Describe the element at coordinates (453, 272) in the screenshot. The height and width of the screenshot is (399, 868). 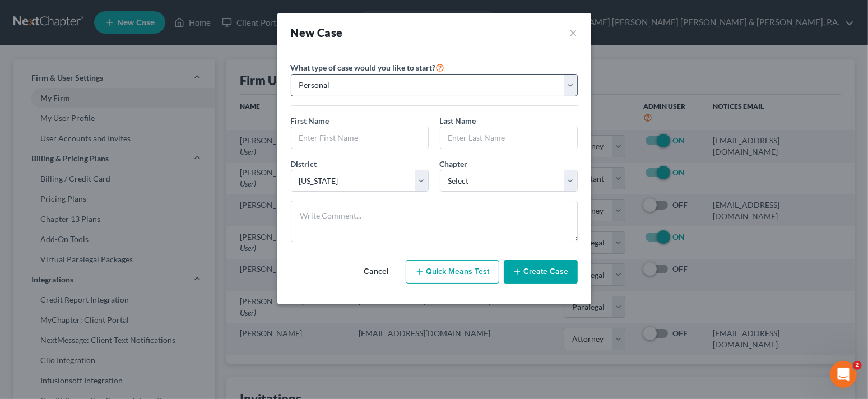
I see `button: Quick Means Test` at that location.